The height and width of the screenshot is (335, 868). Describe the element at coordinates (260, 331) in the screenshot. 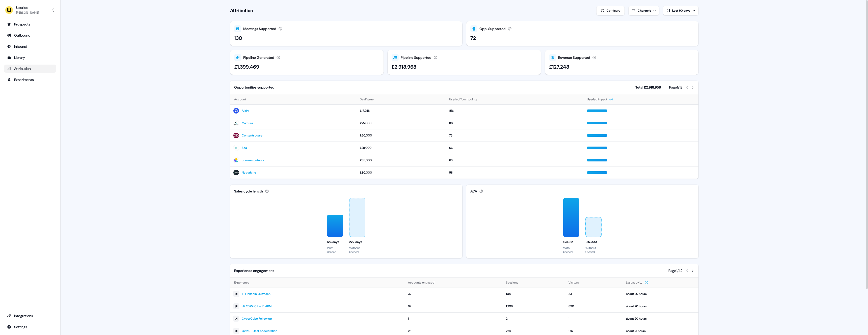

I see `a: Q2 25 - Deal Acceleration` at that location.